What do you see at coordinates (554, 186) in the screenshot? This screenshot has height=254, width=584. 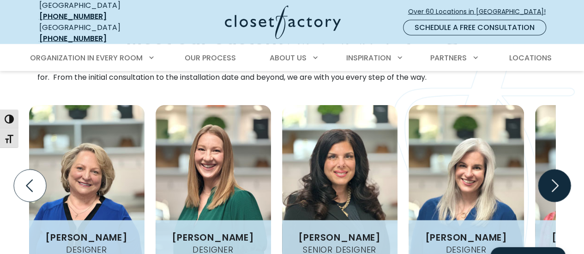 I see `button: Next slide` at bounding box center [554, 186].